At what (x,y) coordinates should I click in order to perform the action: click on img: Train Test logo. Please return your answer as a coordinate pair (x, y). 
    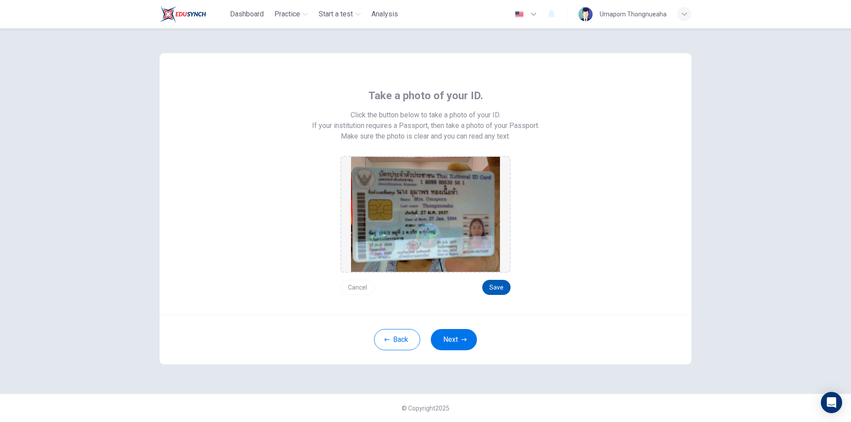
    Looking at the image, I should click on (183, 14).